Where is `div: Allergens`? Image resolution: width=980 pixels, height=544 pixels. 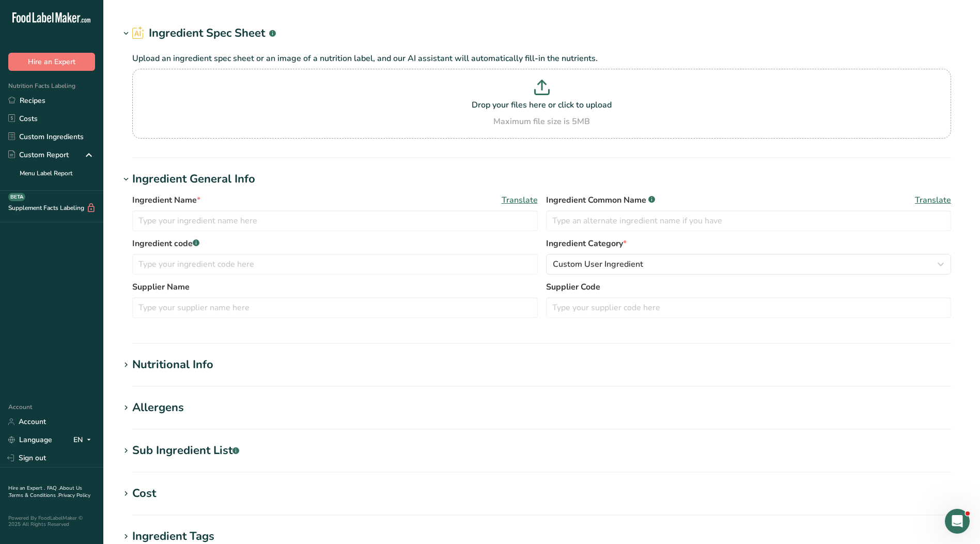
div: Allergens is located at coordinates (158, 407).